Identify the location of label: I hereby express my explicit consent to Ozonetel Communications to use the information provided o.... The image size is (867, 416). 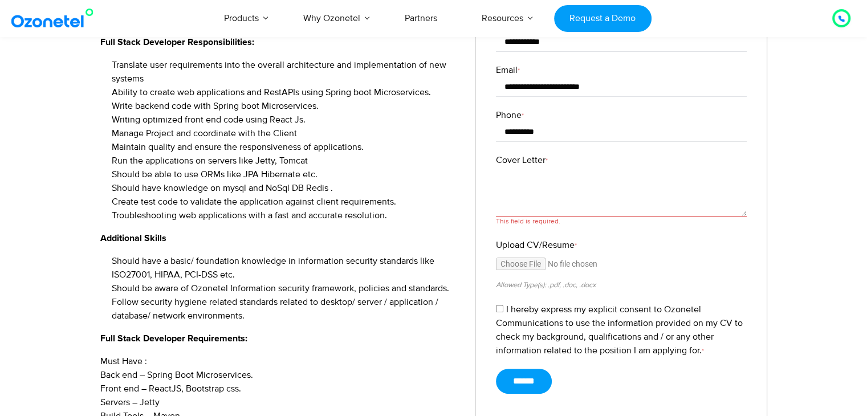
(619, 330).